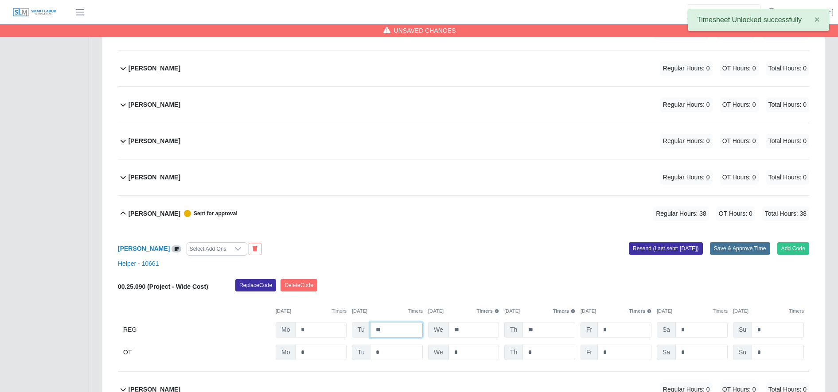 Image resolution: width=838 pixels, height=392 pixels. Describe the element at coordinates (785, 214) in the screenshot. I see `span: Total Hours: 38` at that location.